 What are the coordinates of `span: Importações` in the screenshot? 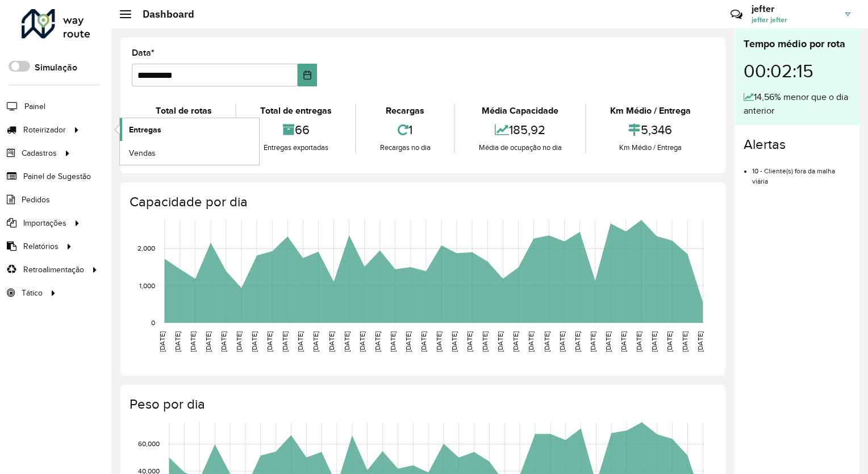 It's located at (45, 223).